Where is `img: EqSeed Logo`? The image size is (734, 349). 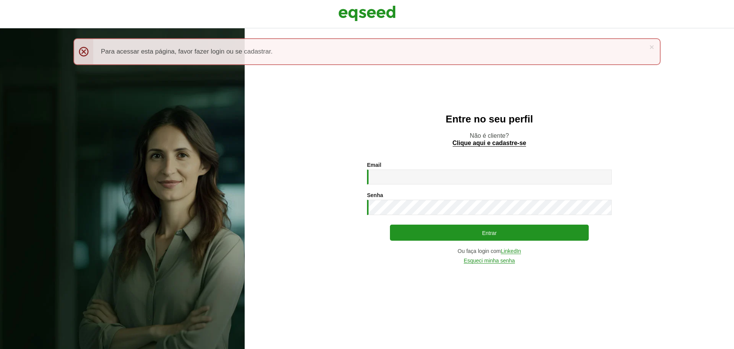
img: EqSeed Logo is located at coordinates (367, 13).